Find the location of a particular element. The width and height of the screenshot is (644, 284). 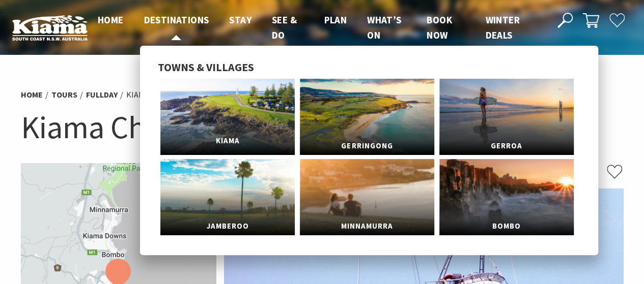

span: Gerringong is located at coordinates (367, 146).